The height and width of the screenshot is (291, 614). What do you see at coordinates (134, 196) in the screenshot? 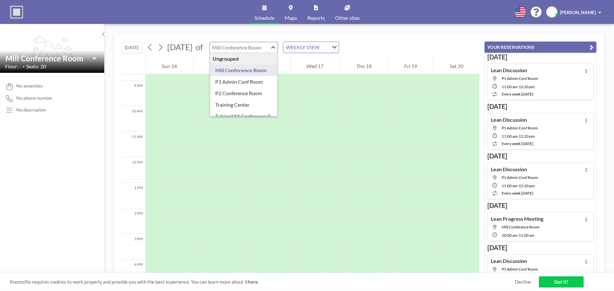
I see `div: 1 PM` at bounding box center [134, 196].